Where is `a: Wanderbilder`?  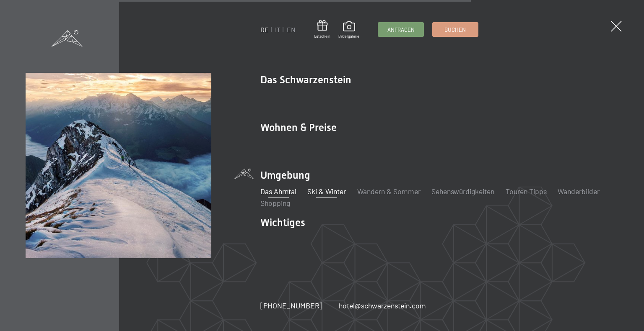
a: Wanderbilder is located at coordinates (578, 192).